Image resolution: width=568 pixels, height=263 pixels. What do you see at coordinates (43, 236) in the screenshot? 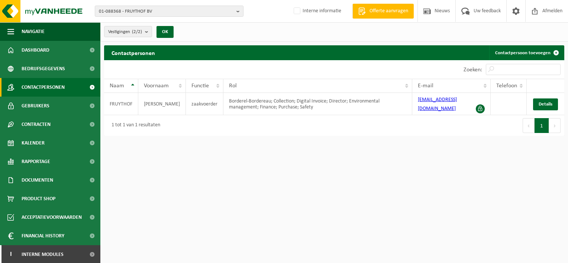
I see `span: Financial History` at bounding box center [43, 236].